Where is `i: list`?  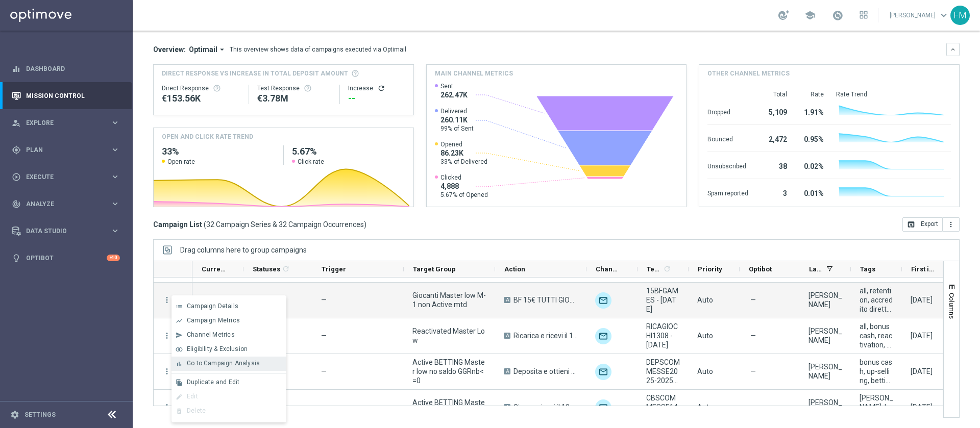 i: list is located at coordinates (179, 307).